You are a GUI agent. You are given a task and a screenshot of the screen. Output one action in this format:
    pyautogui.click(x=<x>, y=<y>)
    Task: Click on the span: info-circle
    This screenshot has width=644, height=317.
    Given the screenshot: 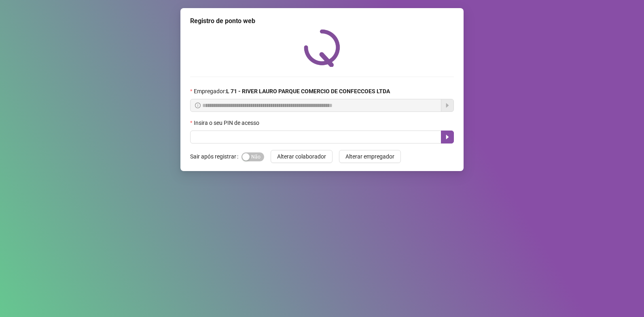 What is the action you would take?
    pyautogui.click(x=198, y=106)
    